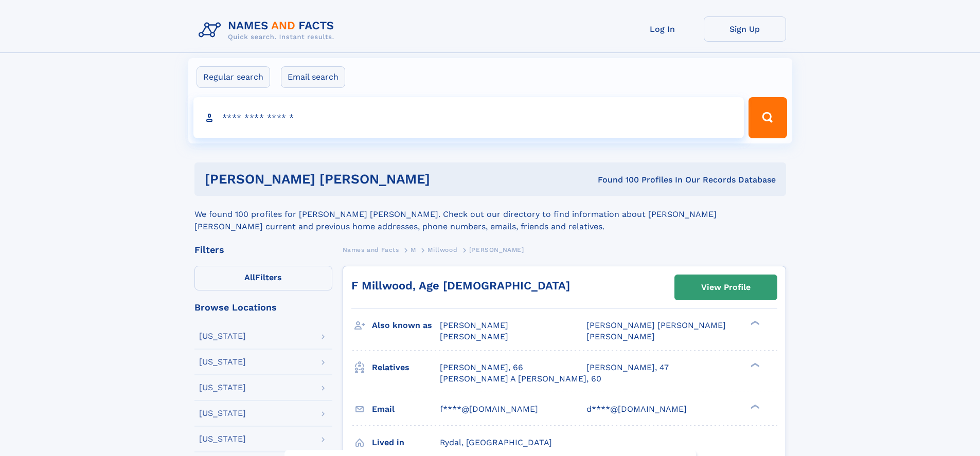 The height and width of the screenshot is (456, 980). What do you see at coordinates (406, 368) in the screenshot?
I see `h3: Relatives` at bounding box center [406, 368].